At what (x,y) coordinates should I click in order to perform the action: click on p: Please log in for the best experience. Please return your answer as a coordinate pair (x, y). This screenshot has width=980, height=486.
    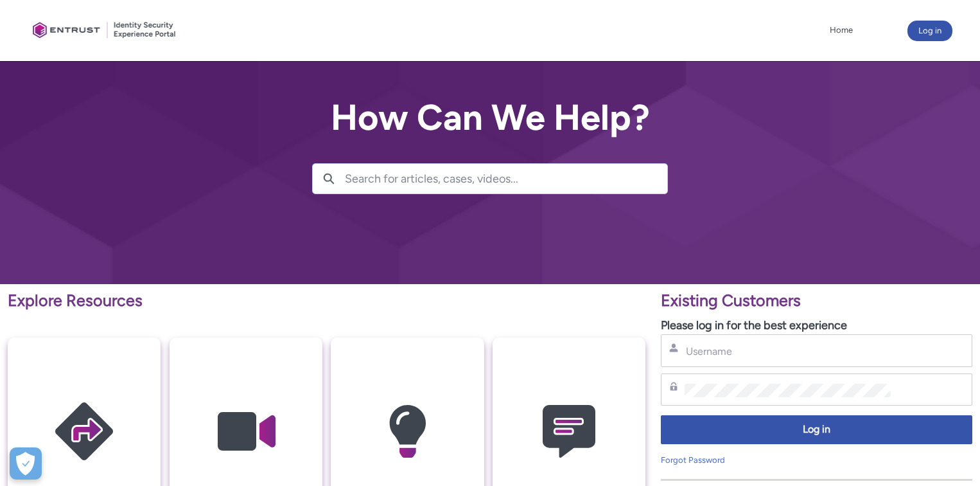
    Looking at the image, I should click on (816, 325).